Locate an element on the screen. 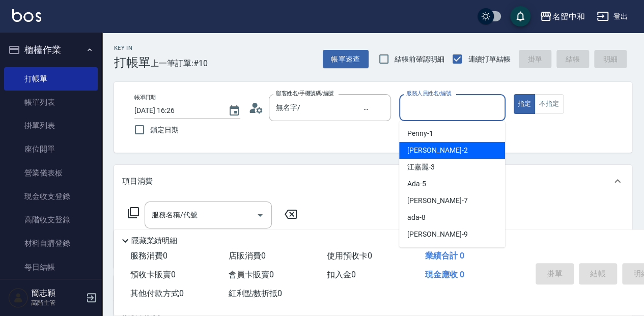 The width and height of the screenshot is (644, 316). a: 營業儀表板 is located at coordinates (51, 173).